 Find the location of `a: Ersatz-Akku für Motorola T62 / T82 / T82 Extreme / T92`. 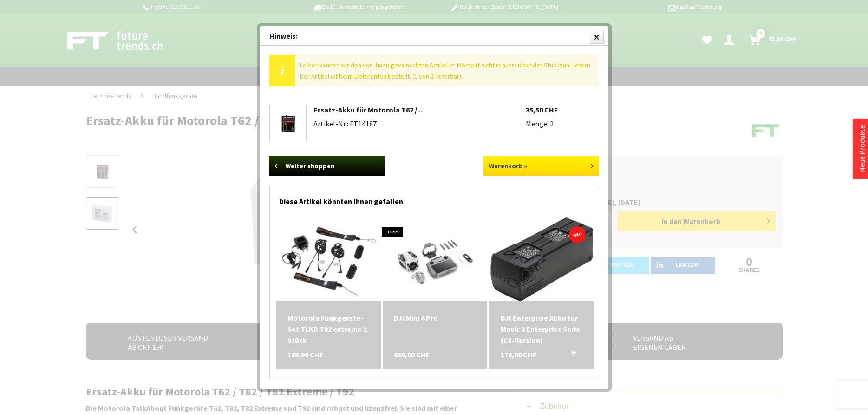

a: Ersatz-Akku für Motorola T62 / T82 / T82 Extreme / T92 is located at coordinates (288, 123).